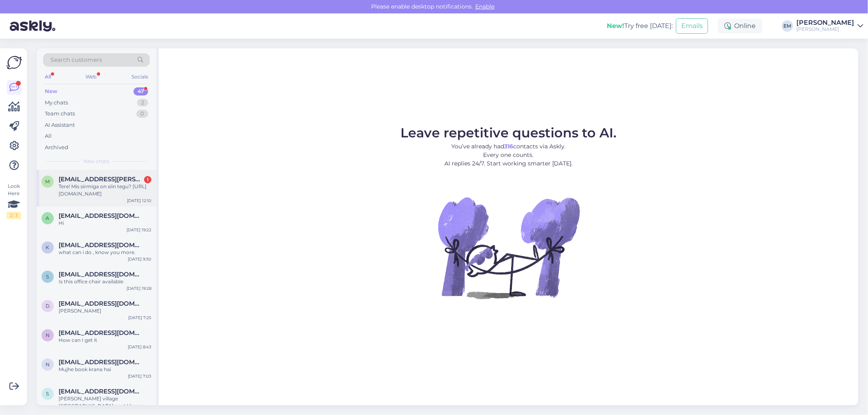 This screenshot has height=415, width=868. I want to click on div: Socials, so click(139, 77).